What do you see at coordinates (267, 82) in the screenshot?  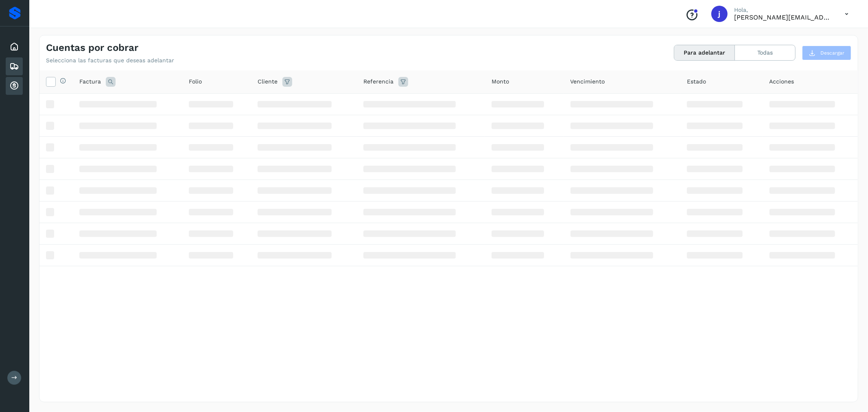 I see `span: Cliente` at bounding box center [267, 82].